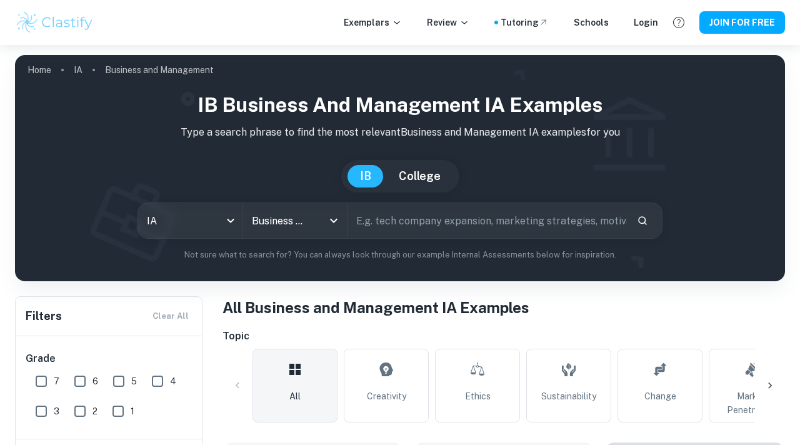 The height and width of the screenshot is (445, 800). Describe the element at coordinates (159, 70) in the screenshot. I see `p: Business and Management` at that location.